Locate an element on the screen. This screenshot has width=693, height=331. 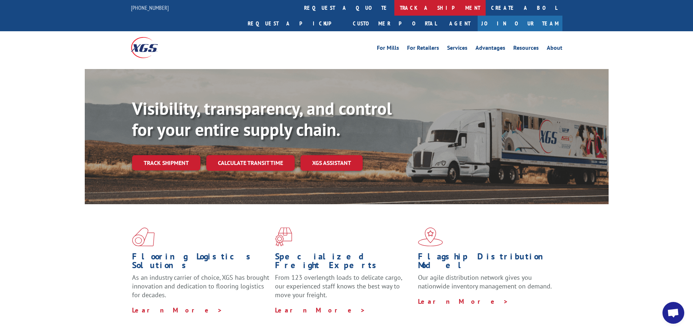
h1: Flagship Distribution Model is located at coordinates (487, 263).